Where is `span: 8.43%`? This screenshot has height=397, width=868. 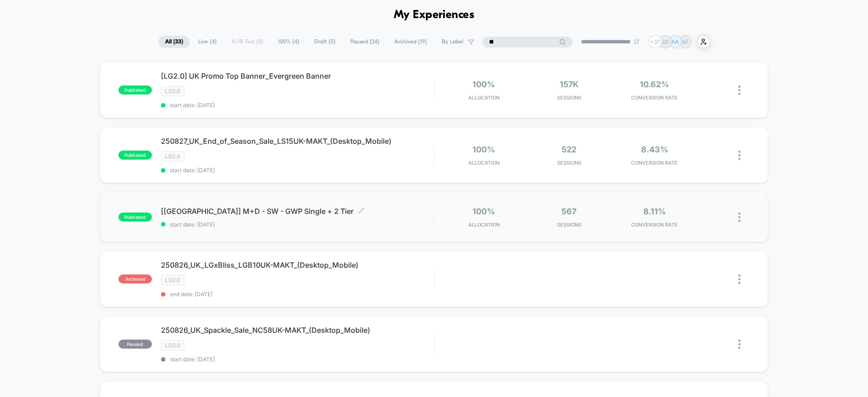
span: 8.43% is located at coordinates (655, 149).